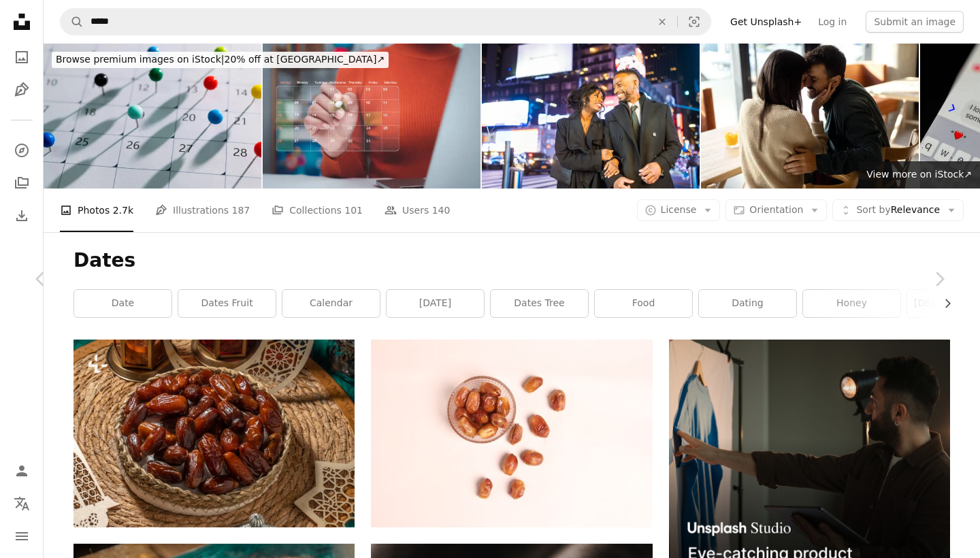 The image size is (980, 558). I want to click on a: Users 140, so click(417, 210).